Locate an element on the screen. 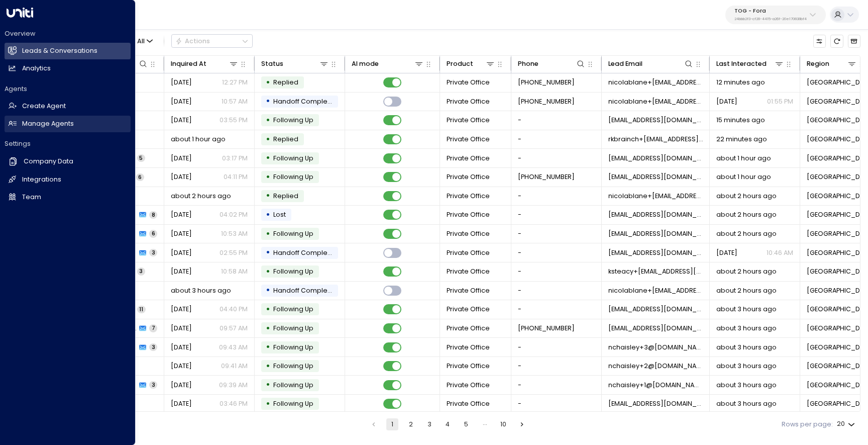 This screenshot has height=445, width=868. h2: Overview is located at coordinates (67, 33).